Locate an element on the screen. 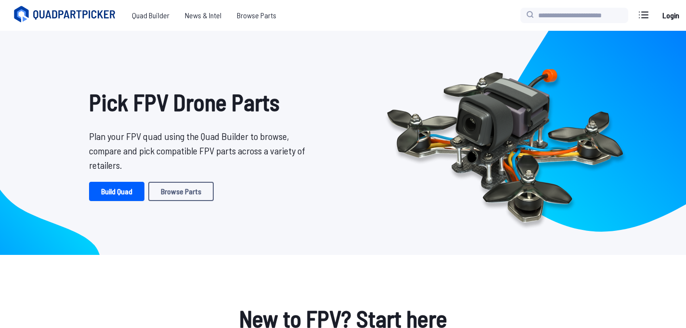 Image resolution: width=686 pixels, height=328 pixels. h1: Pick FPV Drone Parts is located at coordinates (201, 102).